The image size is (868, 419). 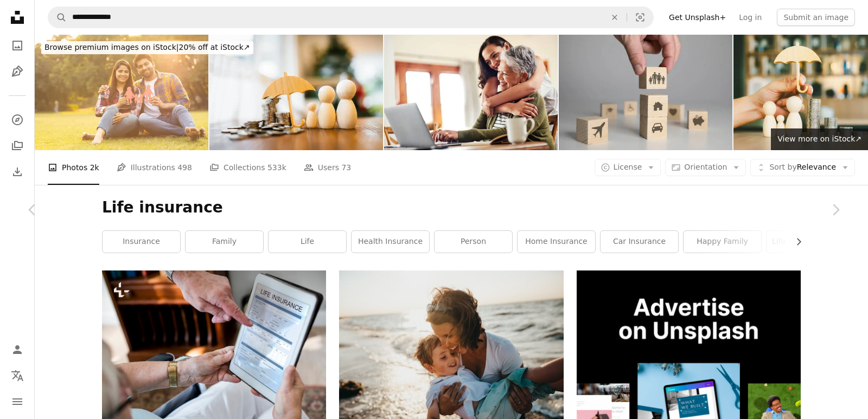 What do you see at coordinates (17, 375) in the screenshot?
I see `button: Language` at bounding box center [17, 375].